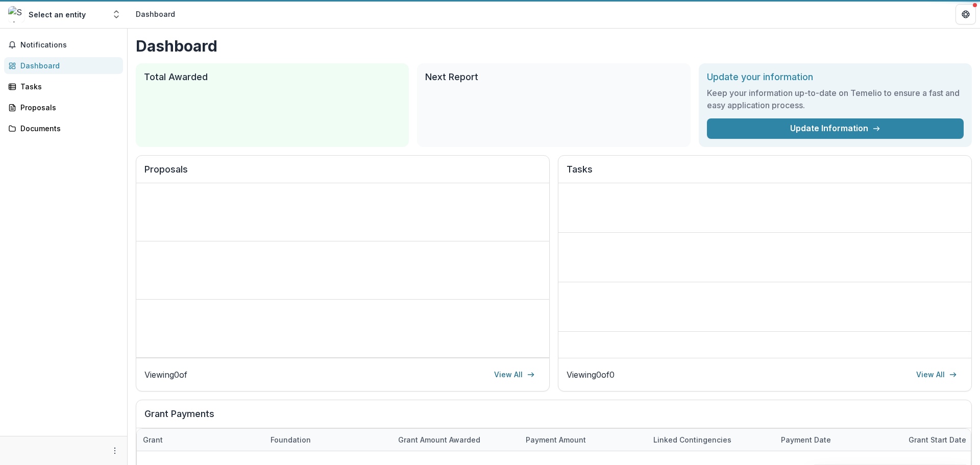 The height and width of the screenshot is (465, 980). Describe the element at coordinates (166, 375) in the screenshot. I see `p: Viewing 0 of` at that location.